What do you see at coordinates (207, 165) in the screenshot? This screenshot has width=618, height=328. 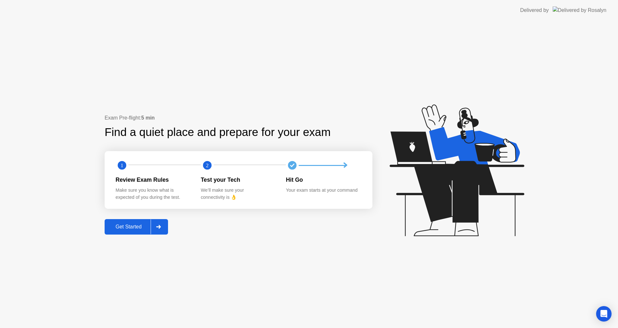 I see `text: 2` at bounding box center [207, 165].